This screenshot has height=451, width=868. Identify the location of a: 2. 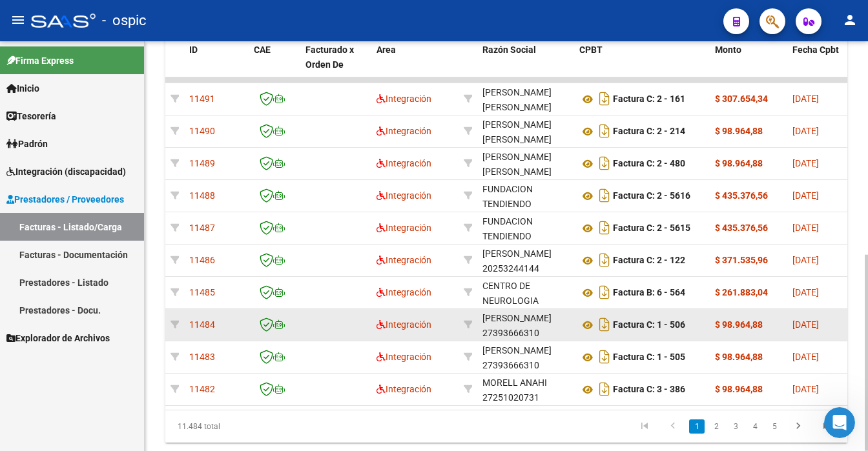
(716, 427).